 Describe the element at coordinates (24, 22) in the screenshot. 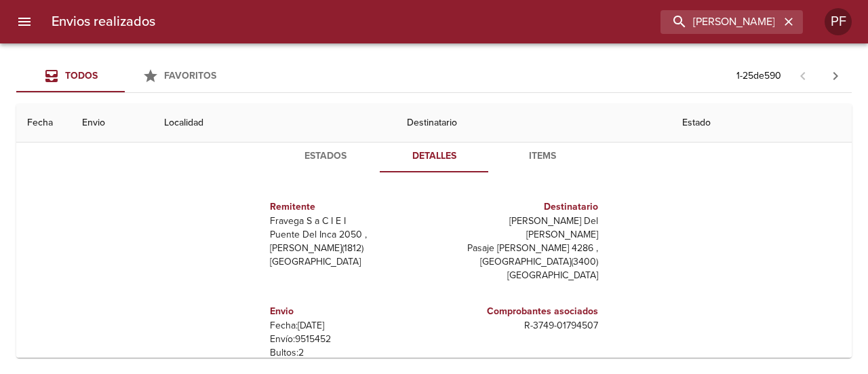

I see `button: menu` at that location.